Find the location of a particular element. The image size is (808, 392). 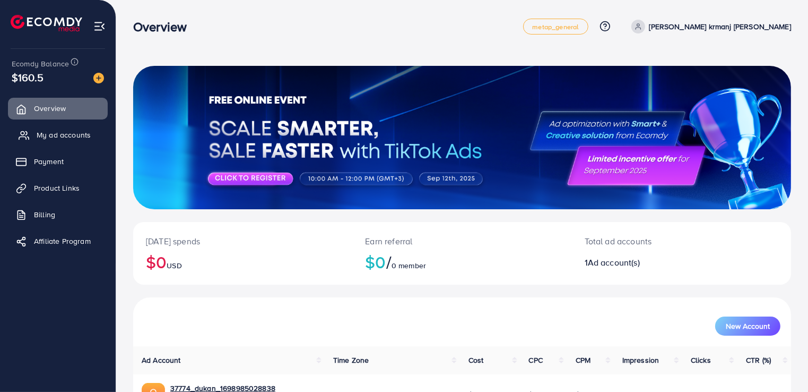

span: 0 member is located at coordinates (409, 265).